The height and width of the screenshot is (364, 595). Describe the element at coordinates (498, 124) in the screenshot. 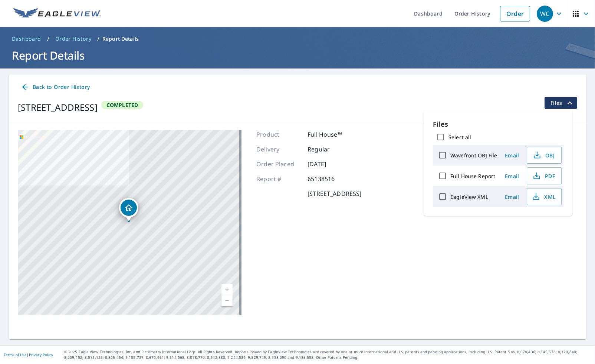

I see `p: Files` at that location.